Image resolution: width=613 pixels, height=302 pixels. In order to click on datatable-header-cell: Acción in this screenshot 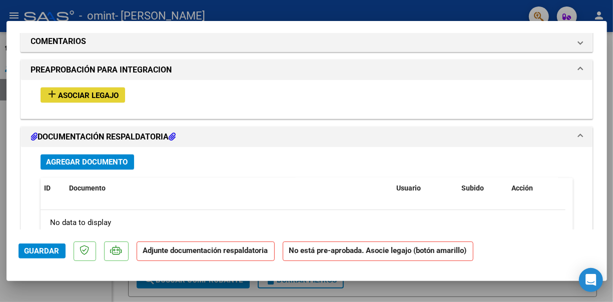, I will do `click(533, 189)`.